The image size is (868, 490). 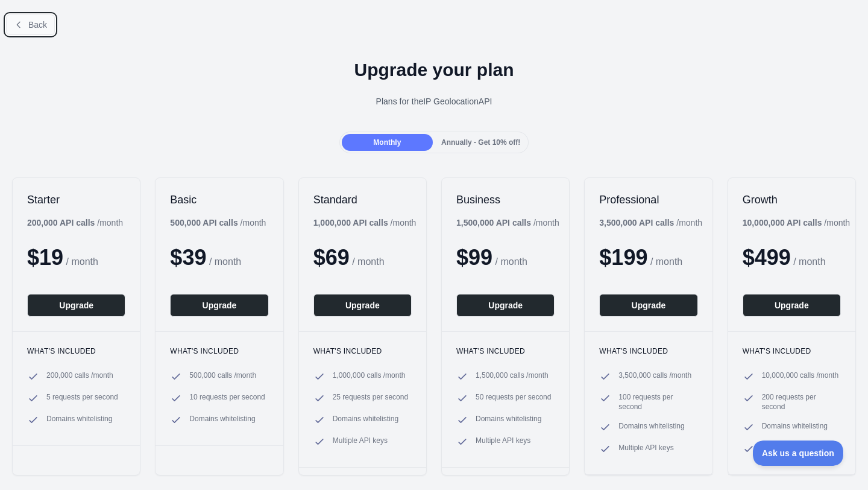 What do you see at coordinates (332, 257) in the screenshot?
I see `span: $ 69` at bounding box center [332, 257].